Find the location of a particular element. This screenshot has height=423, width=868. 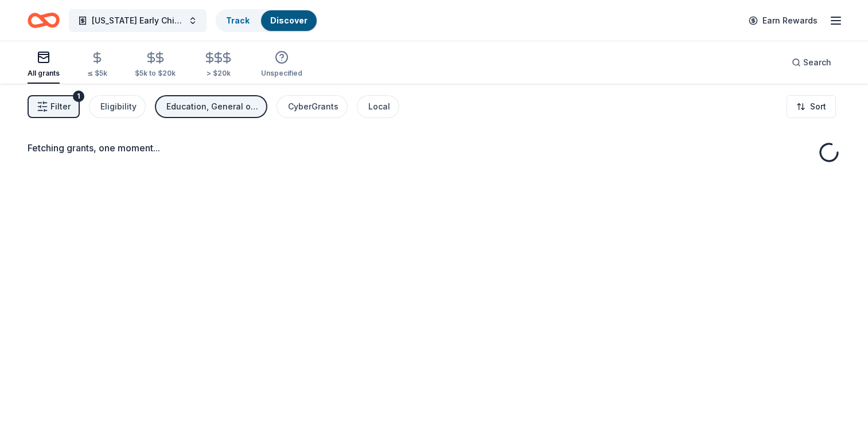

a: Discover is located at coordinates (289, 20).